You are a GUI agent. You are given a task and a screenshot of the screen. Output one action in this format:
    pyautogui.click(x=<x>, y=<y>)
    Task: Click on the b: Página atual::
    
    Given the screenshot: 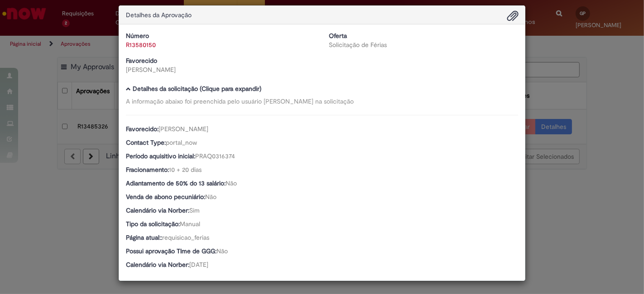 What is the action you would take?
    pyautogui.click(x=144, y=237)
    